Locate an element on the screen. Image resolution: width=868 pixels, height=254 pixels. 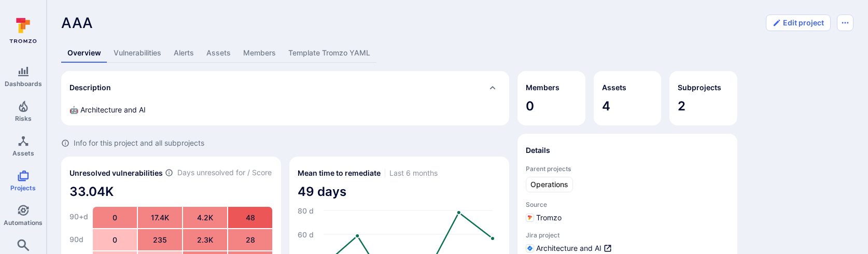
div: Collapse description is located at coordinates (285, 88).